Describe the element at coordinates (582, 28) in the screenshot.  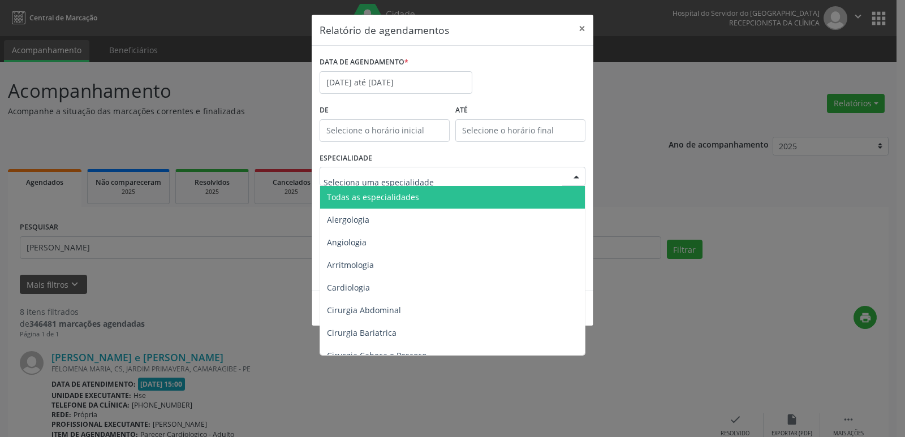
I see `button: Close` at that location.